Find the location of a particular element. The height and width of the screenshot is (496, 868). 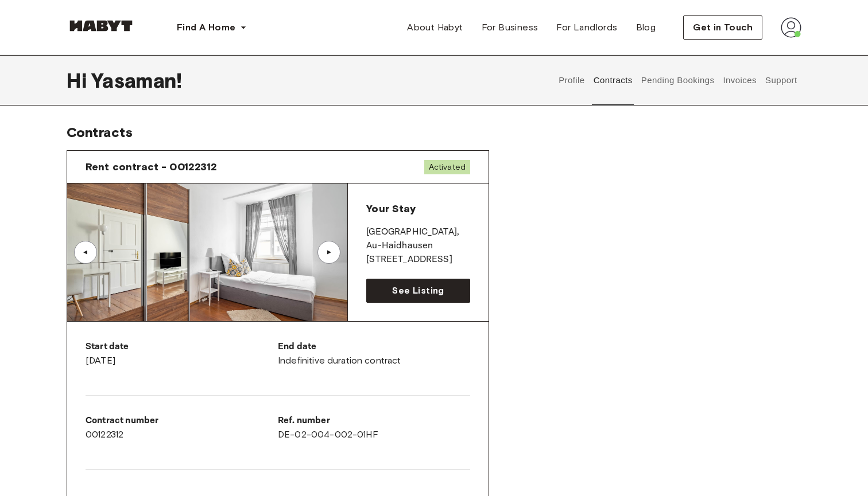

div: Indefinitive duration contract is located at coordinates (373, 354).